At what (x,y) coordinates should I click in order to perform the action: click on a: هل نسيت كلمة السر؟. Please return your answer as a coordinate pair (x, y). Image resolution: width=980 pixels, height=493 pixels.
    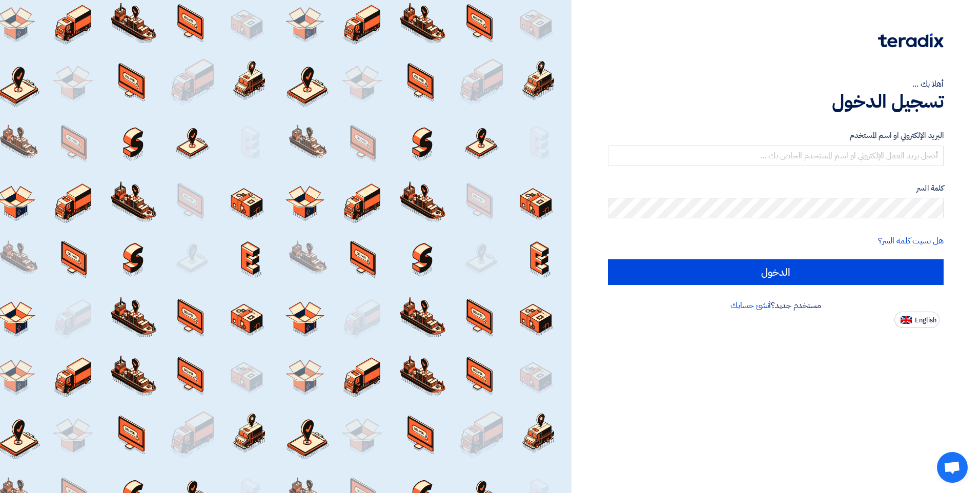
    Looking at the image, I should click on (911, 241).